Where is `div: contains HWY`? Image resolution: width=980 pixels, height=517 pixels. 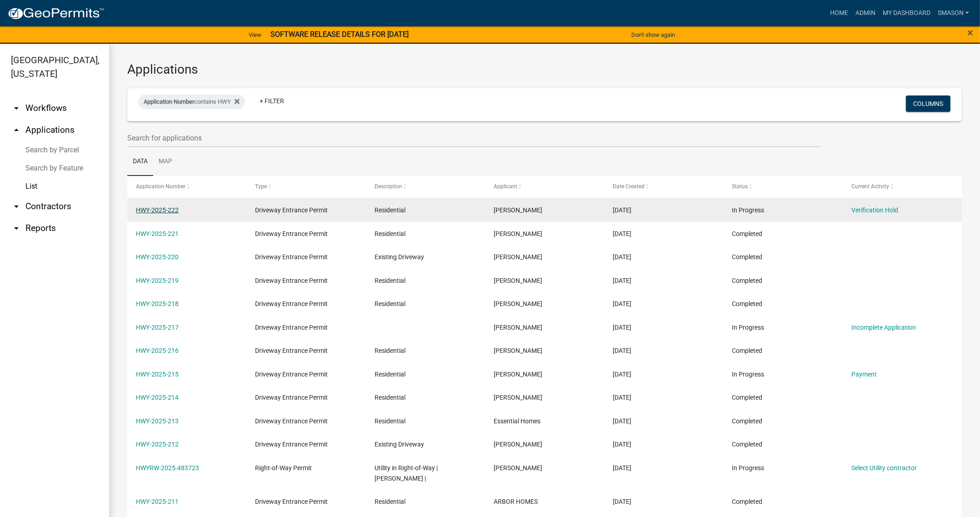 div: contains HWY is located at coordinates (191, 102).